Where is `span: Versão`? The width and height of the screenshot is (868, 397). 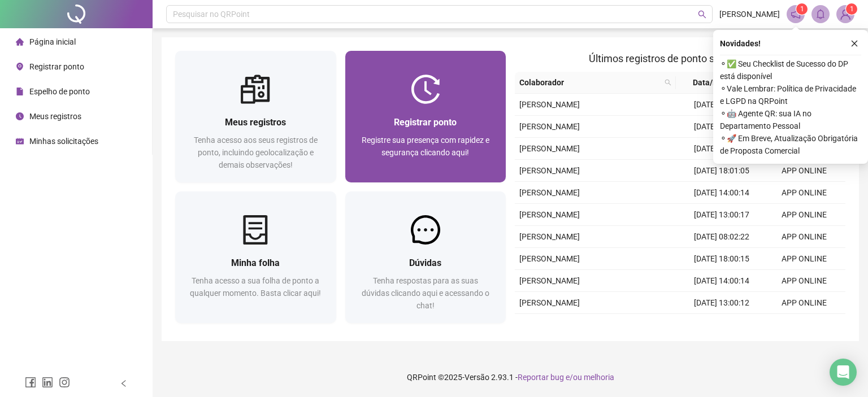
span: Versão is located at coordinates (477, 377).